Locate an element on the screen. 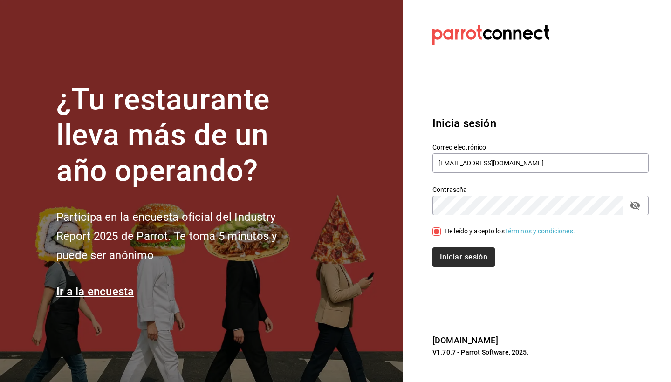  h2: Participa en la encuesta oficial del Industry Report 2025 de Parrot. Te toma 5 minutos y puede se... is located at coordinates (182, 236).